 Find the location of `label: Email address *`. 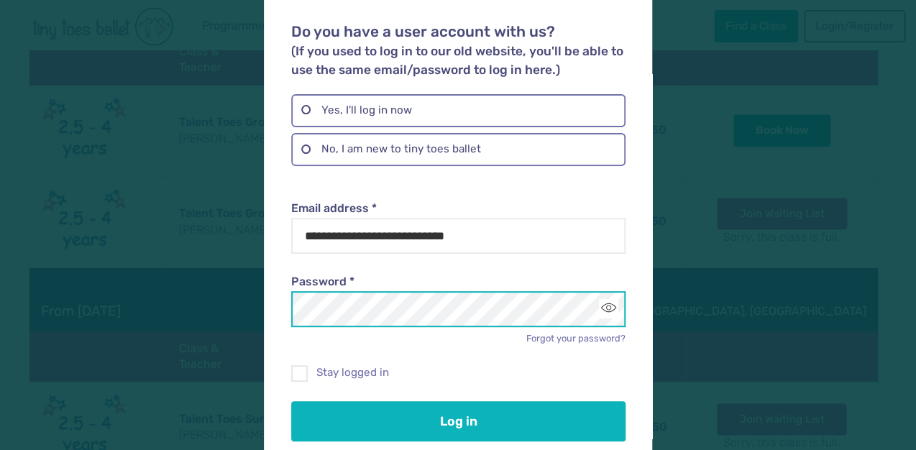

label: Email address * is located at coordinates (458, 208).